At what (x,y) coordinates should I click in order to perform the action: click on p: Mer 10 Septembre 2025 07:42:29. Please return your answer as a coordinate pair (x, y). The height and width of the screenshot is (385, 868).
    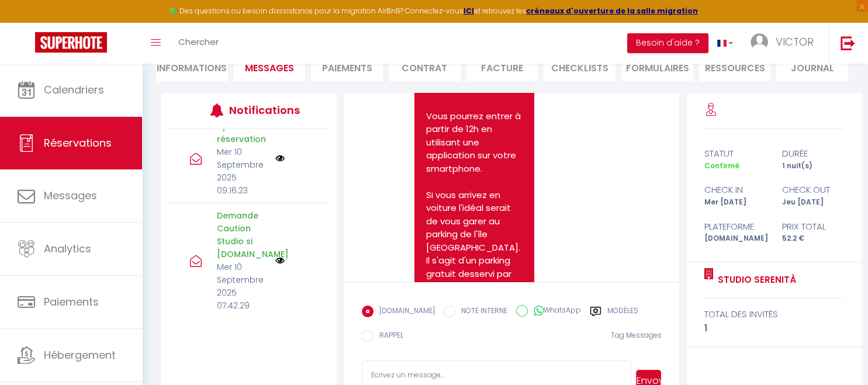
    Looking at the image, I should click on (243, 286).